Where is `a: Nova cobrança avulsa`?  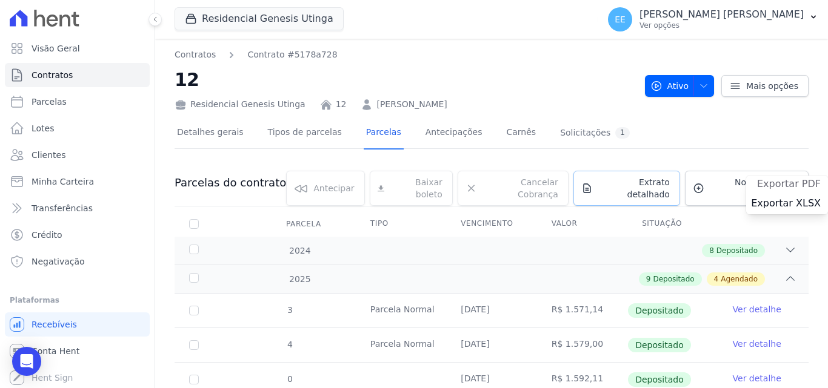 a: Nova cobrança avulsa is located at coordinates (746, 188).